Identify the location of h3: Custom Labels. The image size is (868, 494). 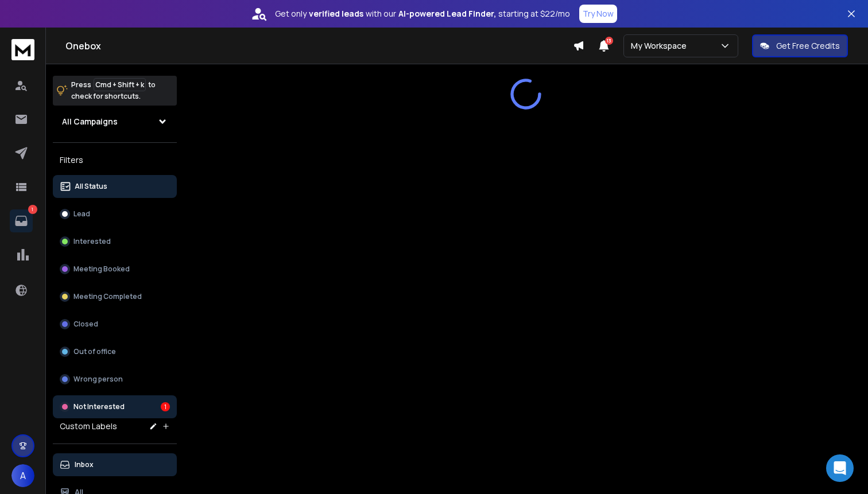
(88, 427).